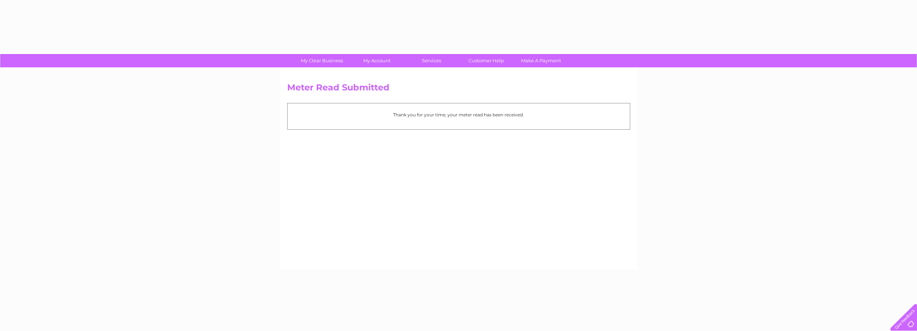 This screenshot has height=331, width=917. What do you see at coordinates (377, 61) in the screenshot?
I see `a: My Account` at bounding box center [377, 61].